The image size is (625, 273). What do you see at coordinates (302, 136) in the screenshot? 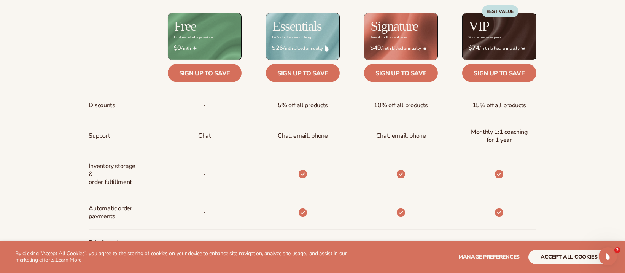
I see `p: Chat, email, phone` at bounding box center [302, 136].